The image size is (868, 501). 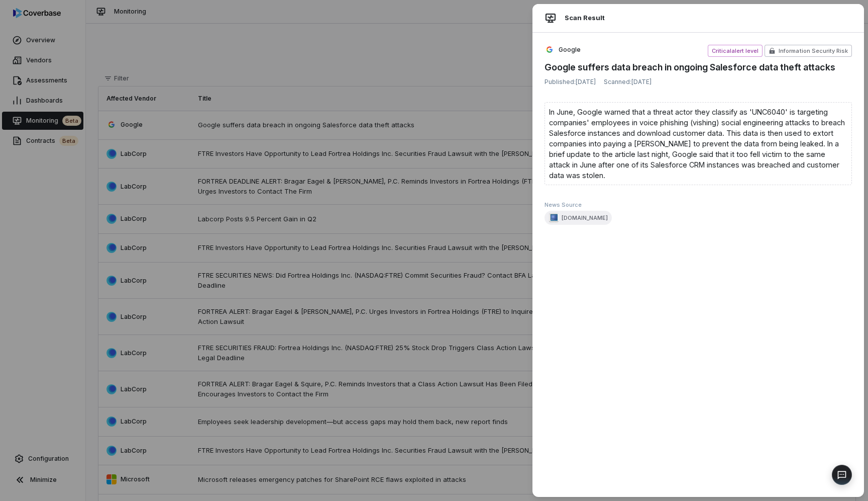 I want to click on span: News Source, so click(x=699, y=205).